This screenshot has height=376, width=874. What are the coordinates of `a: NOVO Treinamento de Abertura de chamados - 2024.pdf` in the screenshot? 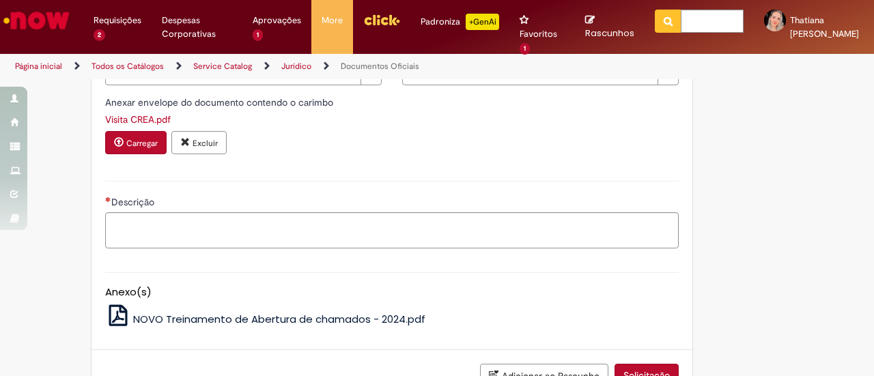 It's located at (266, 319).